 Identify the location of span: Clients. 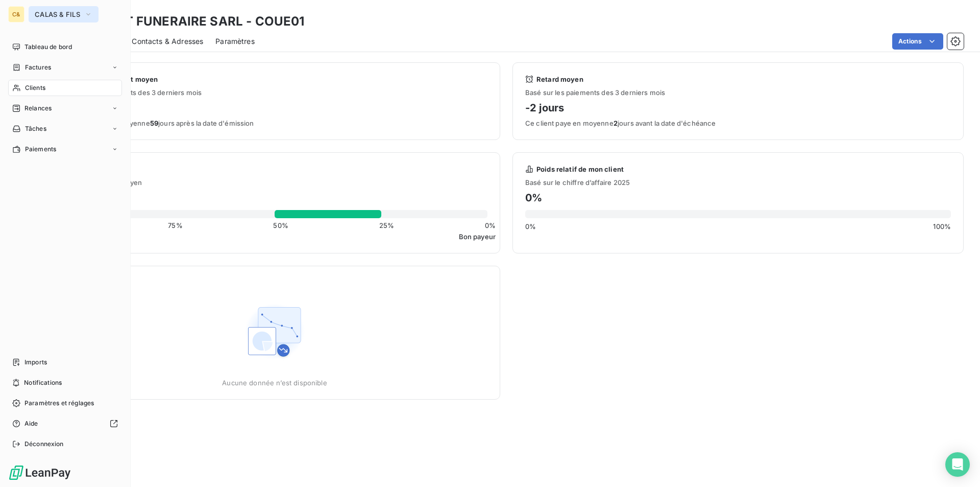
(35, 88).